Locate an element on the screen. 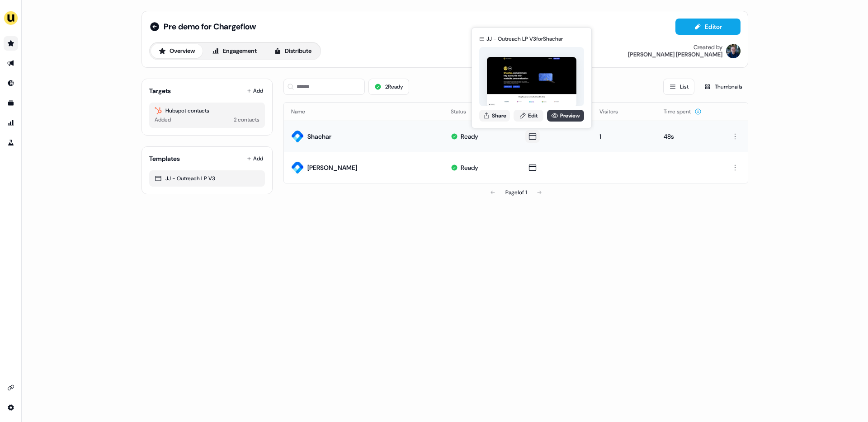 Image resolution: width=868 pixels, height=422 pixels. div: 1 is located at coordinates (624, 136).